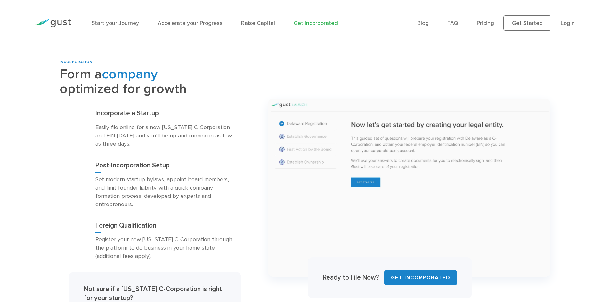  Describe the element at coordinates (115, 23) in the screenshot. I see `a: Start your Journey` at that location.